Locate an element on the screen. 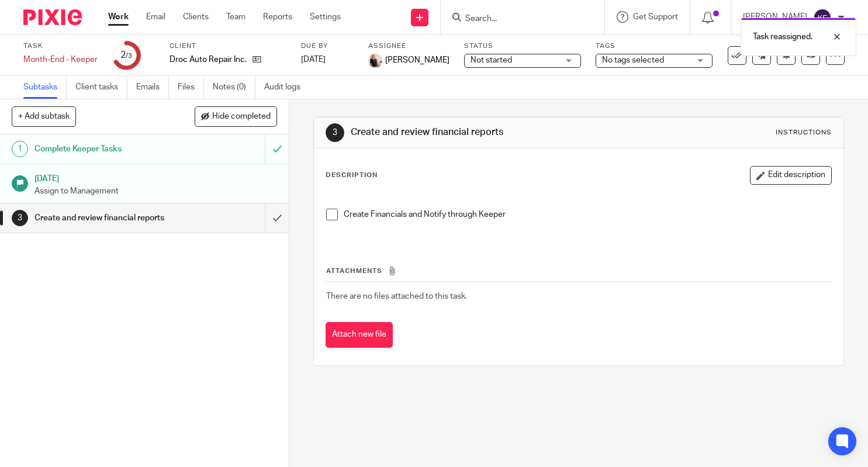 The height and width of the screenshot is (467, 868). span: No tags selected is located at coordinates (633, 60).